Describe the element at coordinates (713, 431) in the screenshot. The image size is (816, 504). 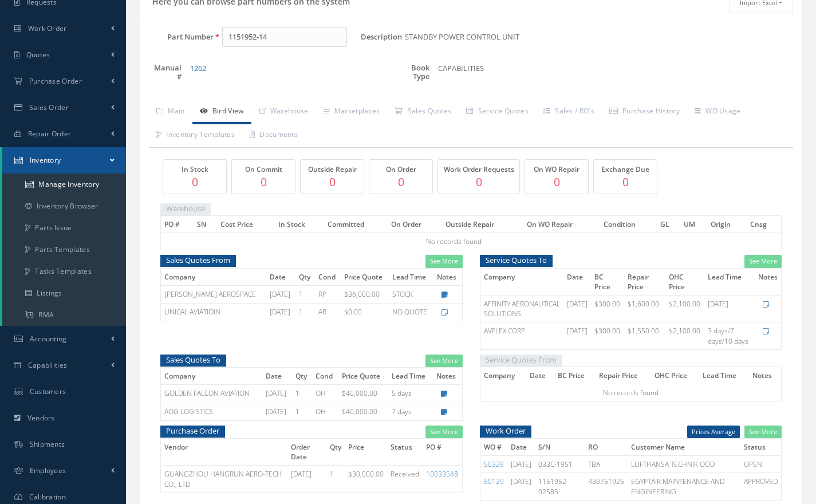
I see `button: Prices Average` at that location.